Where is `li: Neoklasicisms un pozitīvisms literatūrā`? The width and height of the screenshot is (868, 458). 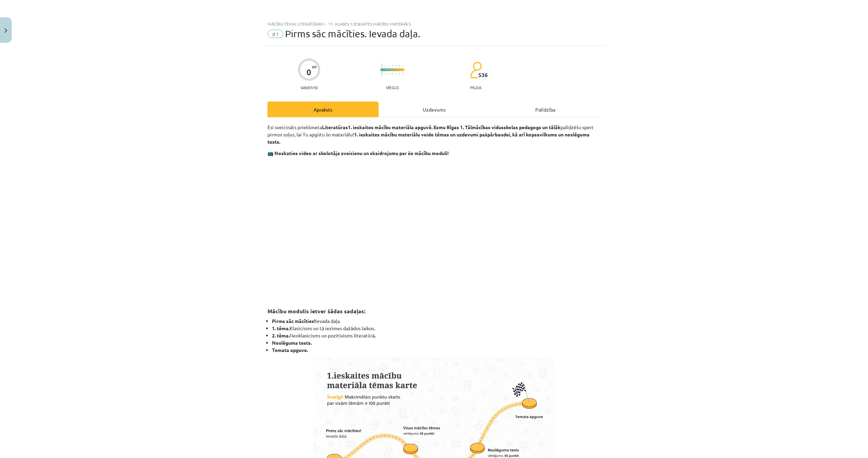 li: Neoklasicisms un pozitīvisms literatūrā is located at coordinates (436, 336).